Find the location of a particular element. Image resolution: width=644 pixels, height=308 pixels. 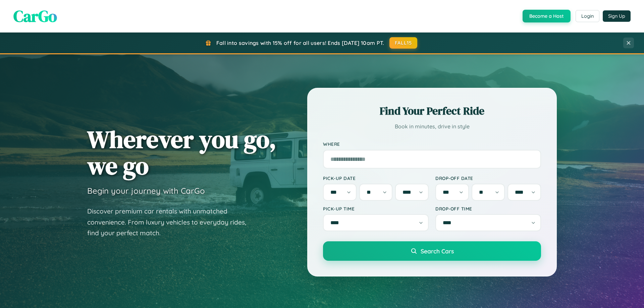

button: Search Cars is located at coordinates (432, 251).